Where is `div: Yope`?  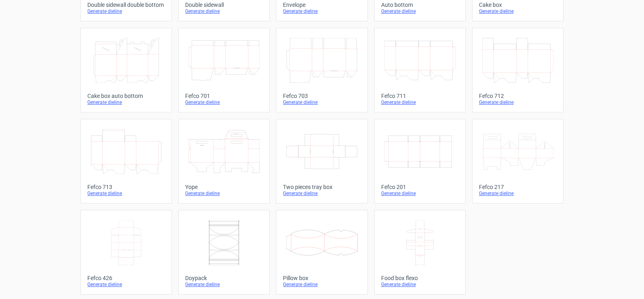 div: Yope is located at coordinates (224, 187).